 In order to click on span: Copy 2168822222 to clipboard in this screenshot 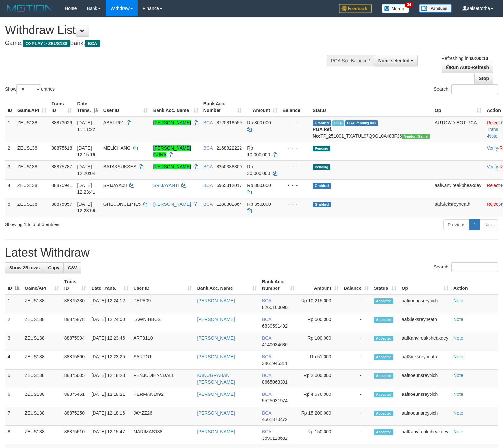, I will do `click(229, 148)`.